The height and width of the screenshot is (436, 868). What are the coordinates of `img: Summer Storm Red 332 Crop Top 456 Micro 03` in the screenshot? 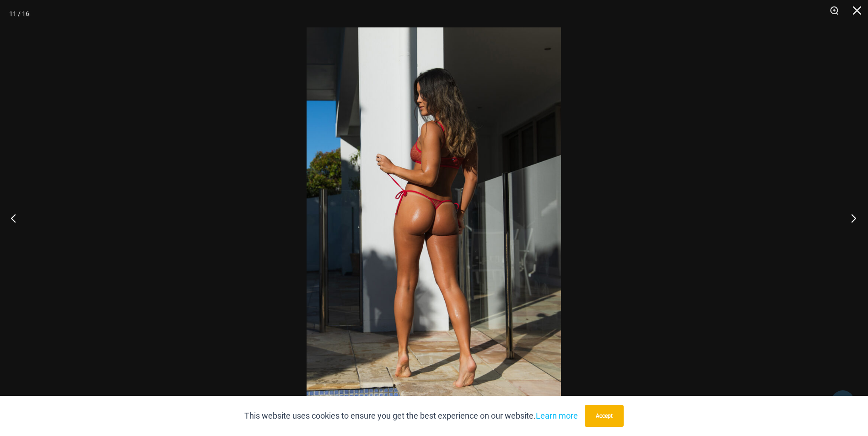 It's located at (434, 218).